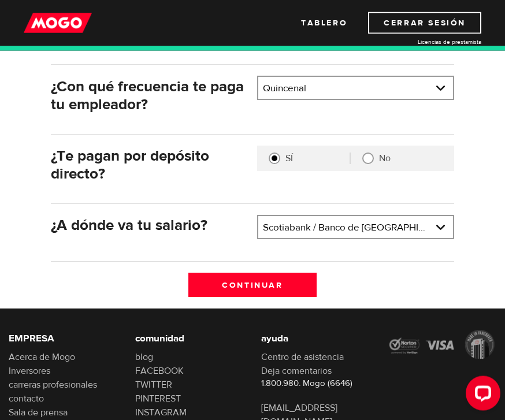 This screenshot has height=420, width=505. Describe the element at coordinates (317, 159) in the screenshot. I see `label: SÍ` at that location.